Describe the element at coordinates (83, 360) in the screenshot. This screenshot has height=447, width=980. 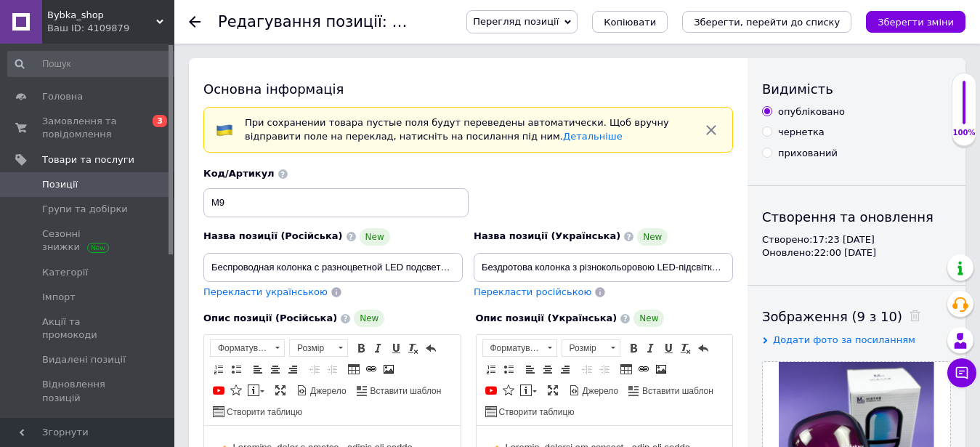
I see `span: Видалені позиції` at that location.